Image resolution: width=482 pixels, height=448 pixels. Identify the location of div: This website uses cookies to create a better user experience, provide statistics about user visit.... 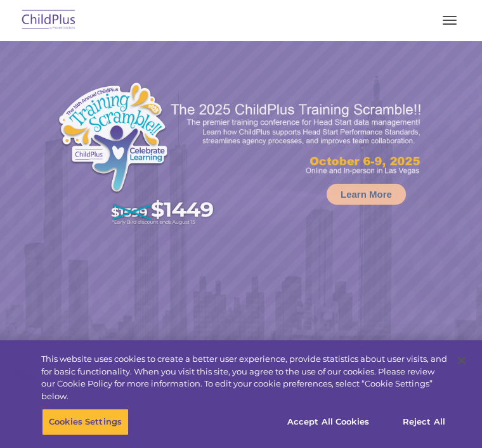
(244, 377).